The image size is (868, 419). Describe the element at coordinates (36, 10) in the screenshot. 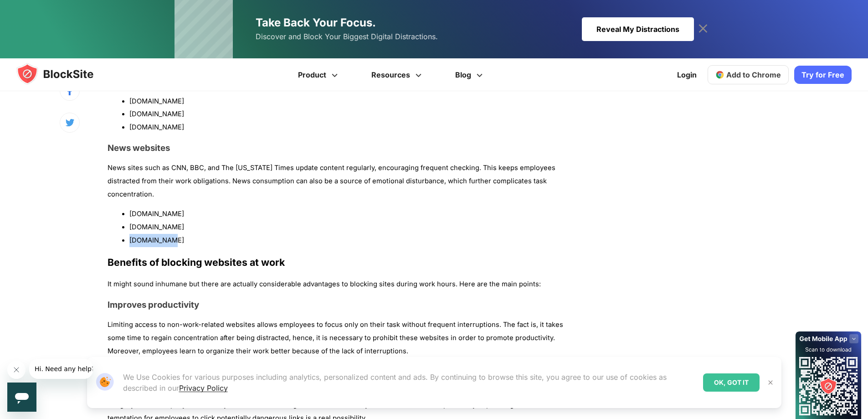

I see `span: Hi. Need any help?` at that location.